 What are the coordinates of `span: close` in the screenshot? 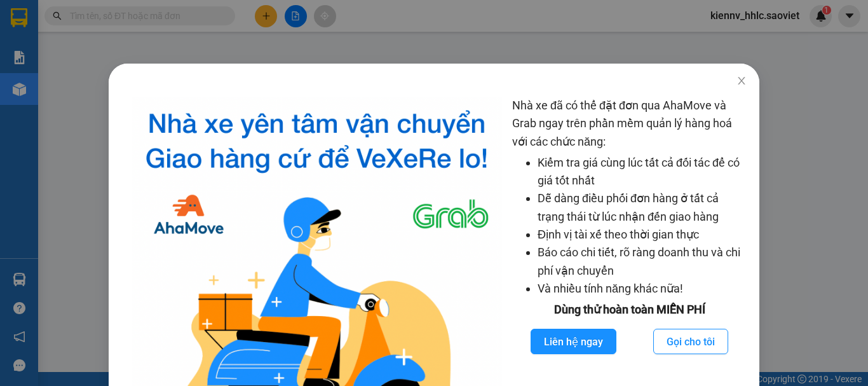 It's located at (742, 81).